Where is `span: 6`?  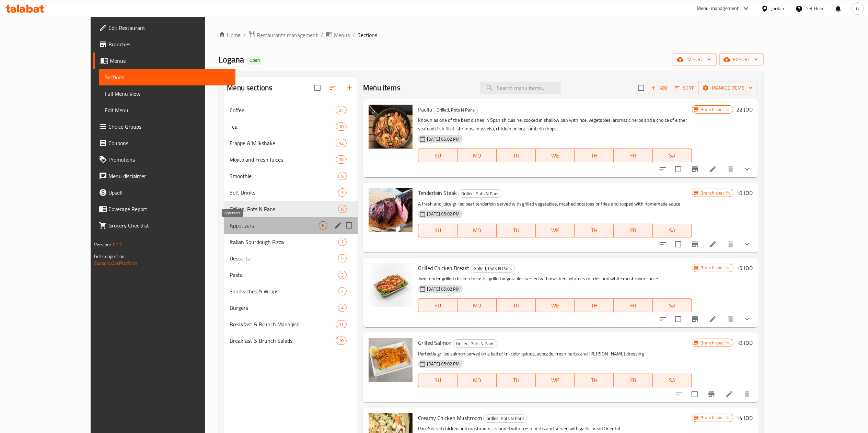 span: 6 is located at coordinates (342, 209).